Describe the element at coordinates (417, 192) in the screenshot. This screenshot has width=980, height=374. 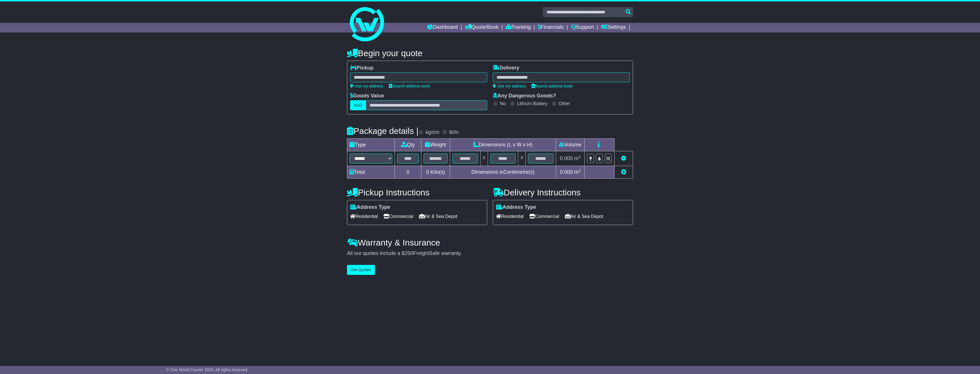
I see `h4: Pickup Instructions` at that location.